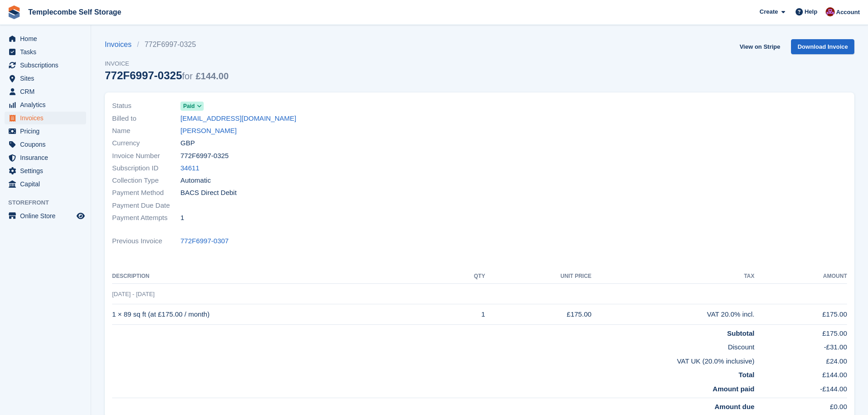 The height and width of the screenshot is (415, 868). Describe the element at coordinates (190, 168) in the screenshot. I see `a: 34611` at that location.